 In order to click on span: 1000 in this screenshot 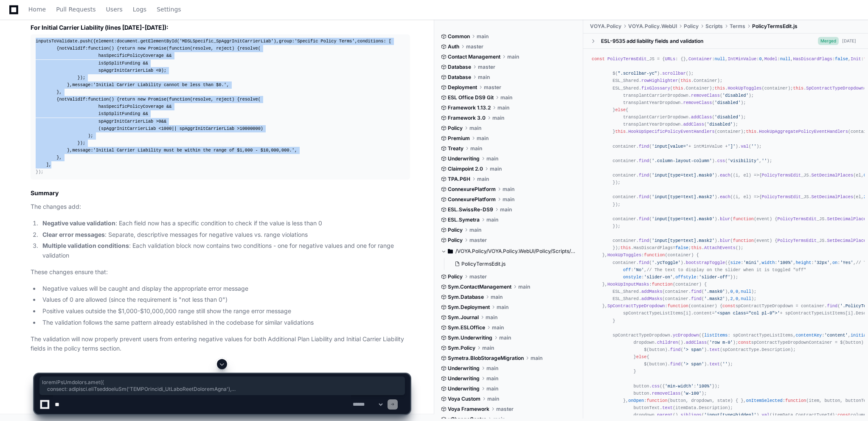, I will do `click(166, 129)`.